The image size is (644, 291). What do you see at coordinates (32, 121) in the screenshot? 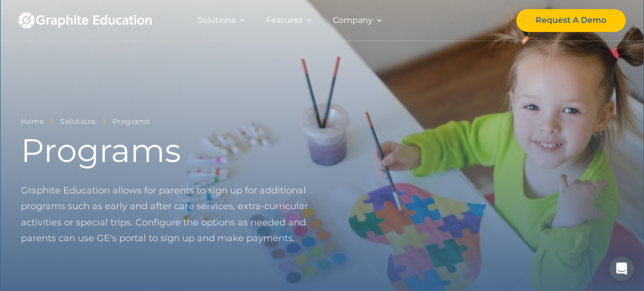
I see `a: Home` at bounding box center [32, 121].